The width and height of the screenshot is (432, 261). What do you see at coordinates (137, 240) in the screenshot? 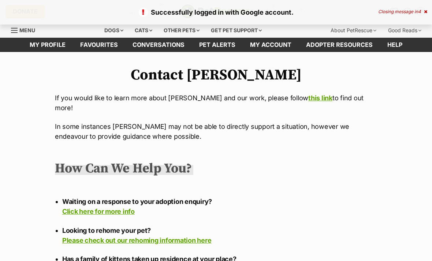
I see `a: Please check out our rehoming information here` at bounding box center [137, 240].